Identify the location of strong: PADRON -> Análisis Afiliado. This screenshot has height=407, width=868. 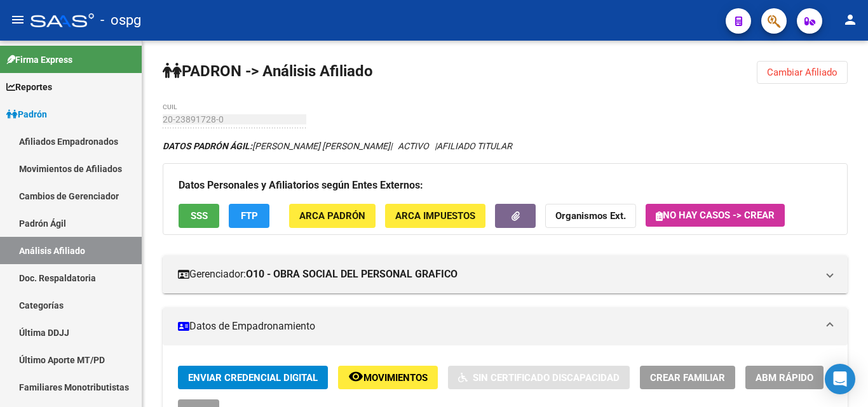
(268, 71).